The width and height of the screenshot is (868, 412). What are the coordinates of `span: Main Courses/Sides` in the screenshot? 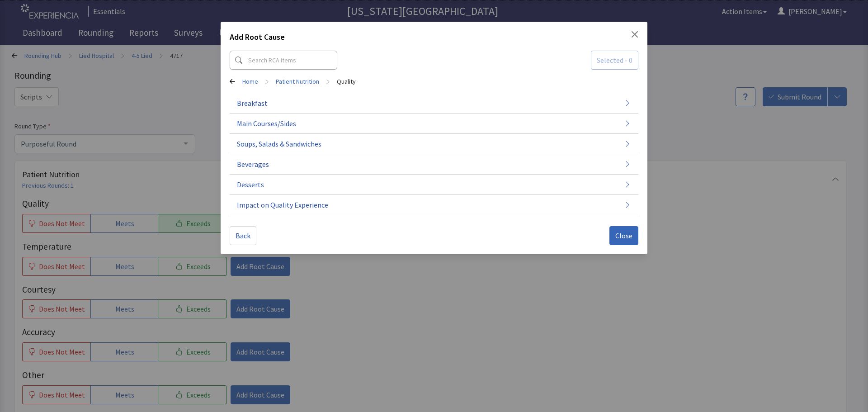 It's located at (267, 123).